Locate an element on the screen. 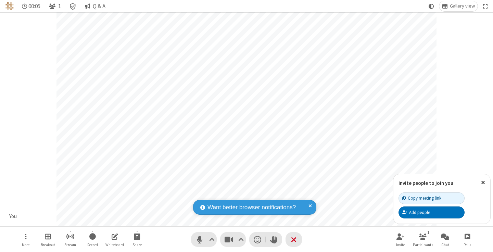  button: Send a reaction is located at coordinates (257, 239).